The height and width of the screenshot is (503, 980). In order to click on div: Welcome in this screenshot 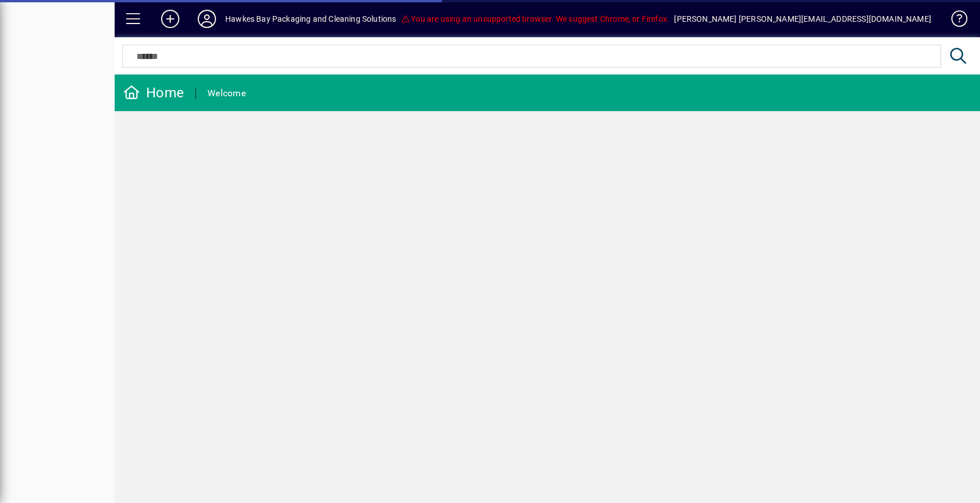, I will do `click(226, 94)`.